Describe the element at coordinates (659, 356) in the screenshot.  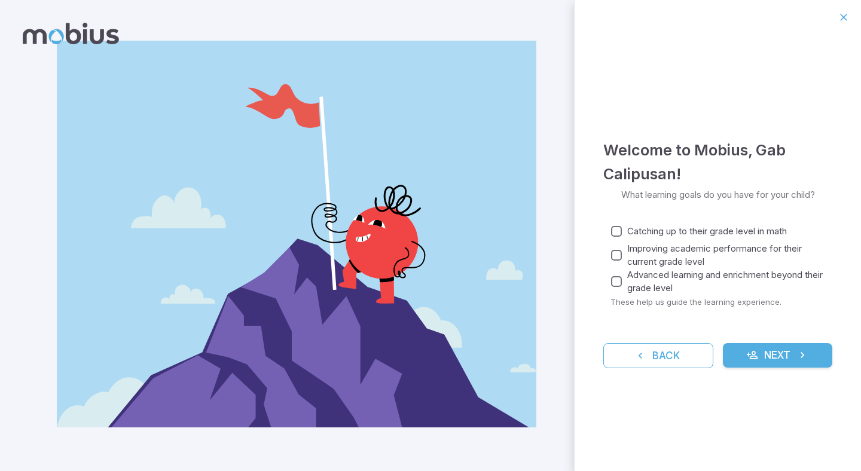
I see `button: Back` at that location.